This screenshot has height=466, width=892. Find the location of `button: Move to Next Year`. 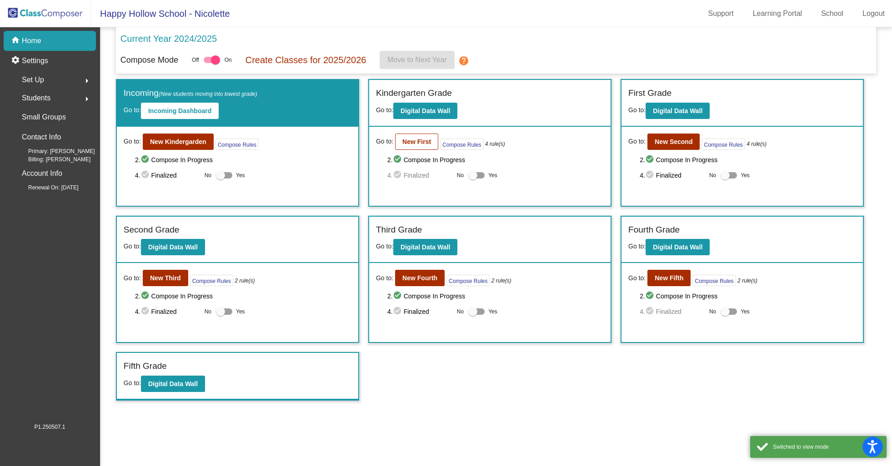

button: Move to Next Year is located at coordinates (417, 60).